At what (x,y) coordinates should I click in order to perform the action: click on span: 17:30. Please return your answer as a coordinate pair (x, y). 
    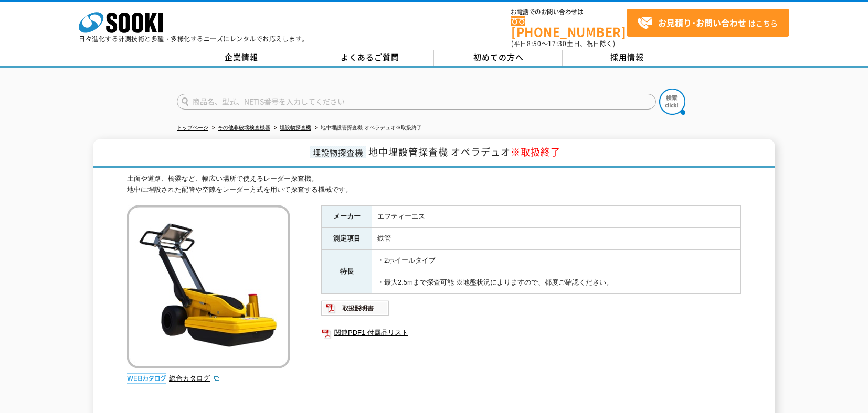
    Looking at the image, I should click on (557, 44).